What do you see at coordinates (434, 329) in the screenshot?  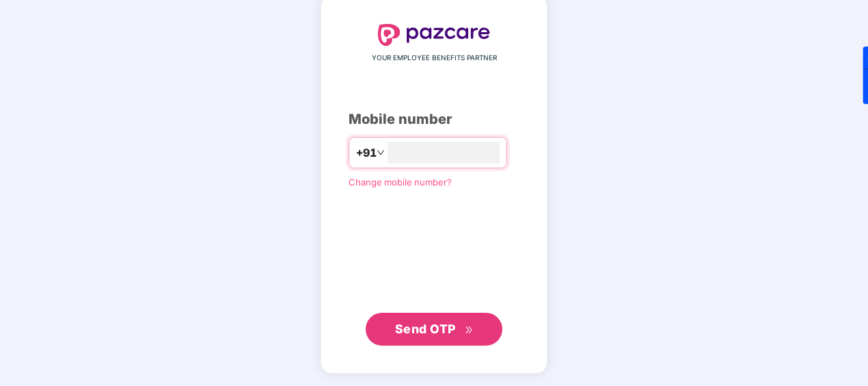 I see `button: Send OTPdouble-right` at bounding box center [434, 329].